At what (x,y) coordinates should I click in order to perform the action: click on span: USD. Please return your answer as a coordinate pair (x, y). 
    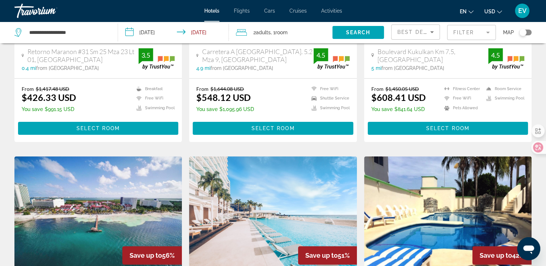
    Looking at the image, I should click on (490, 12).